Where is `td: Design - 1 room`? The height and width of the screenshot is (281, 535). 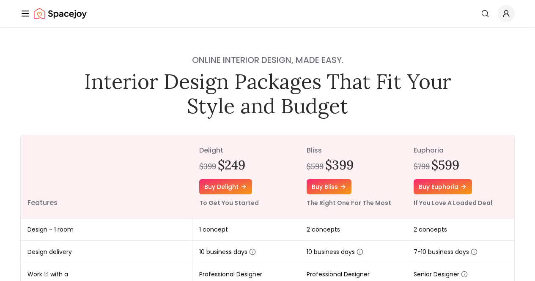
td: Design - 1 room is located at coordinates (107, 230).